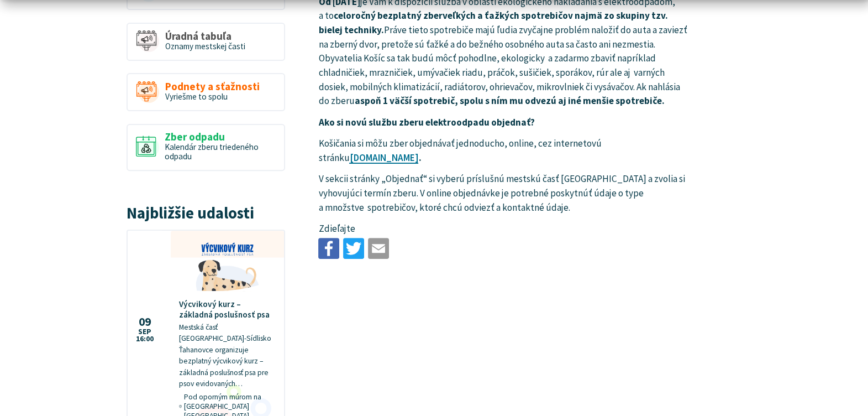 This screenshot has height=416, width=868. What do you see at coordinates (220, 137) in the screenshot?
I see `span: Zber odpadu` at bounding box center [220, 137].